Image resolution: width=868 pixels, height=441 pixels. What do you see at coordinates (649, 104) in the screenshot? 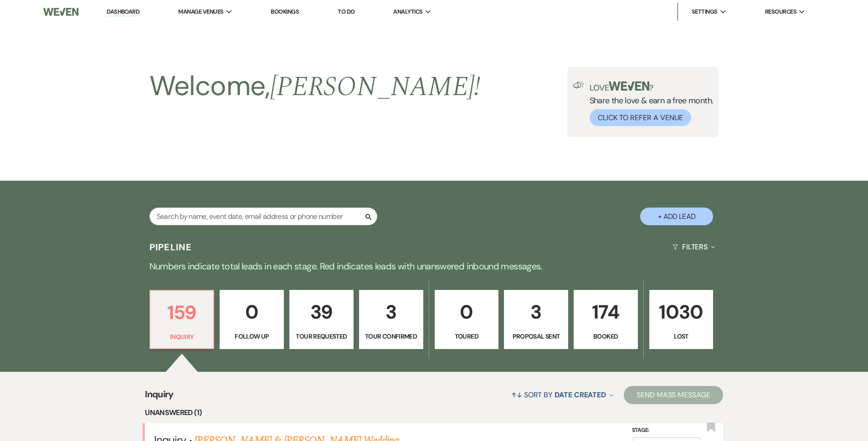
I see `div: Share the love & earn a free month.` at bounding box center [649, 104].